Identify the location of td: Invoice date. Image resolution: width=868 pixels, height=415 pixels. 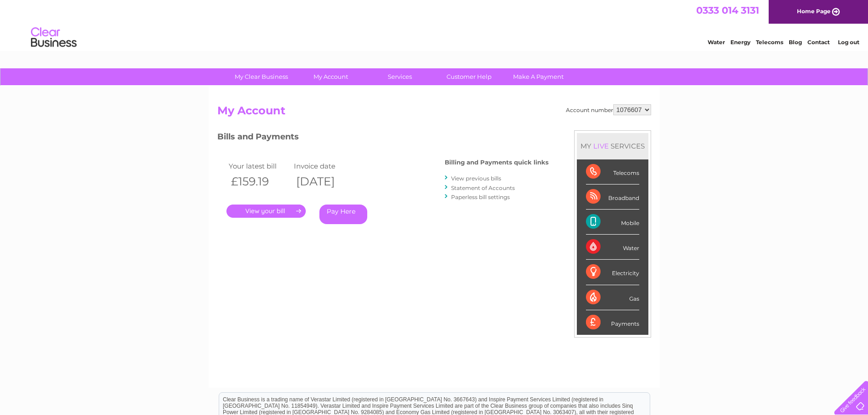
(324, 166).